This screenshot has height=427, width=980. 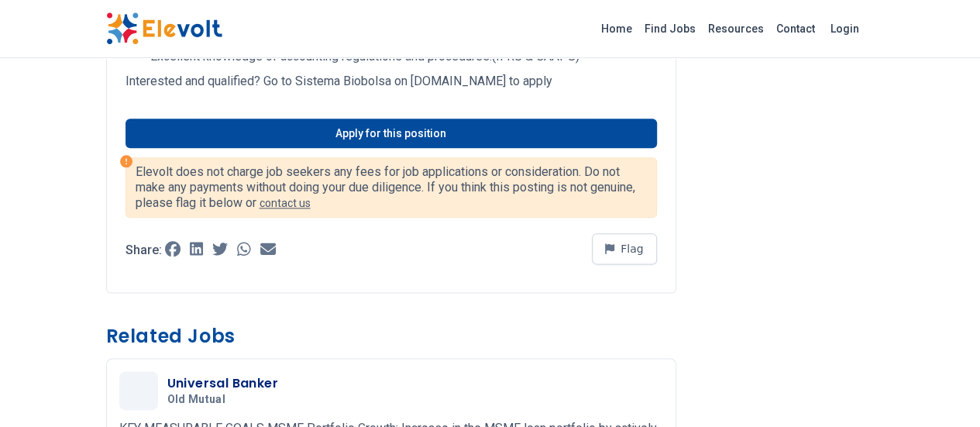 What do you see at coordinates (671, 29) in the screenshot?
I see `a: Find Jobs` at bounding box center [671, 29].